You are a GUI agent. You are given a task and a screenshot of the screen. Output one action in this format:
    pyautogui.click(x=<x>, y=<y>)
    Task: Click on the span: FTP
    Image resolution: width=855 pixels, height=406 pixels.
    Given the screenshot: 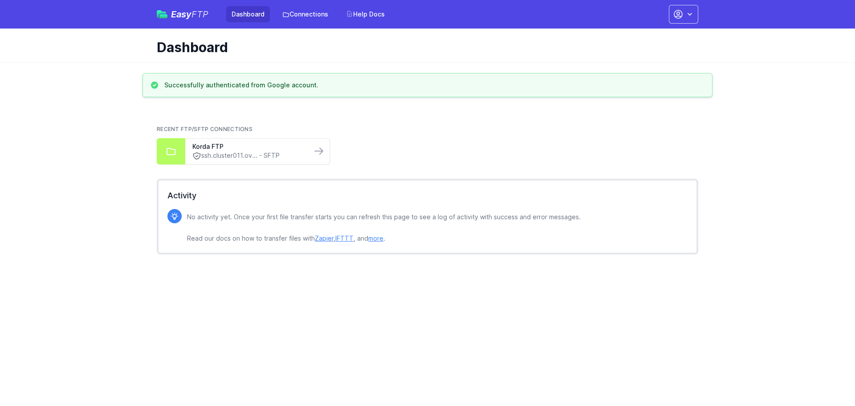 What is the action you would take?
    pyautogui.click(x=200, y=14)
    